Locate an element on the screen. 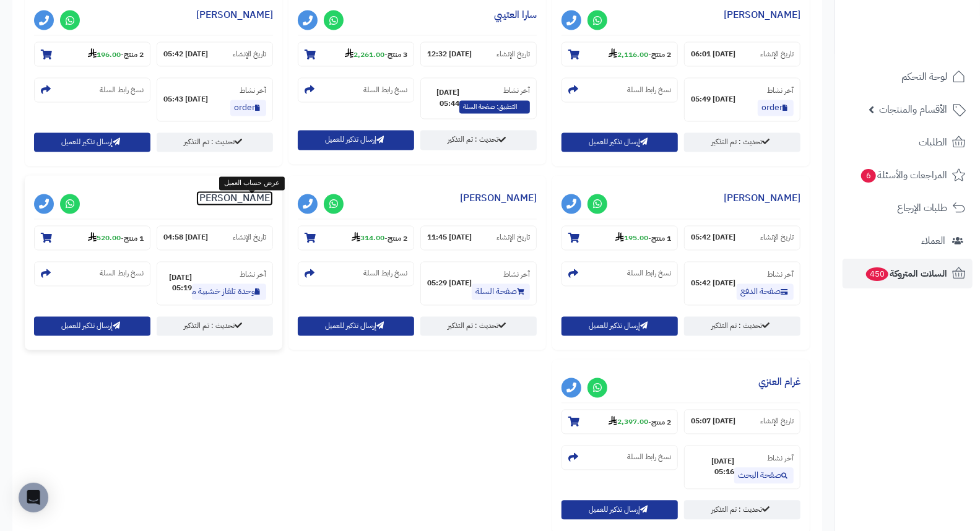 Image resolution: width=980 pixels, height=531 pixels. section: 1 منتج-520.00 is located at coordinates (92, 239).